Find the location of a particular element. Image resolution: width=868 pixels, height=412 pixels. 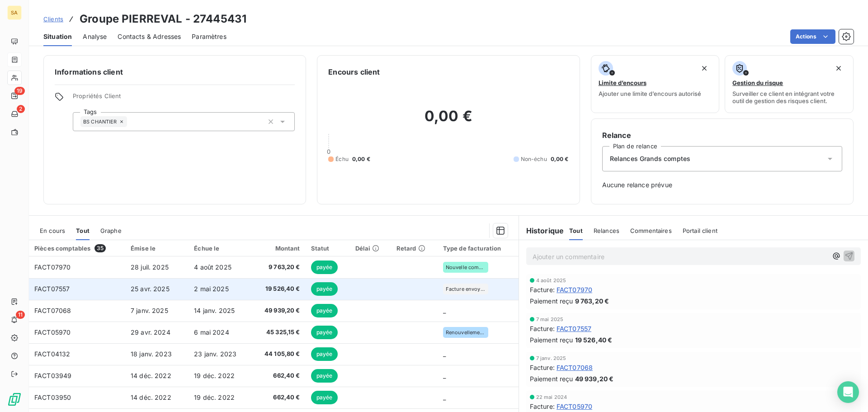

span: 25 avr. 2025 is located at coordinates (150, 289).